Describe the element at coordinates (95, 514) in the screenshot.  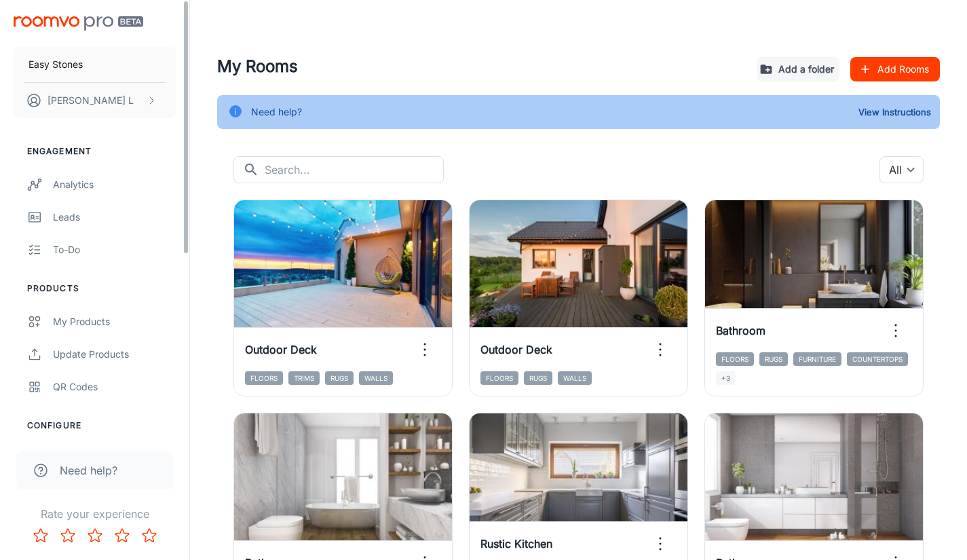
I see `p: Rate your experience` at that location.